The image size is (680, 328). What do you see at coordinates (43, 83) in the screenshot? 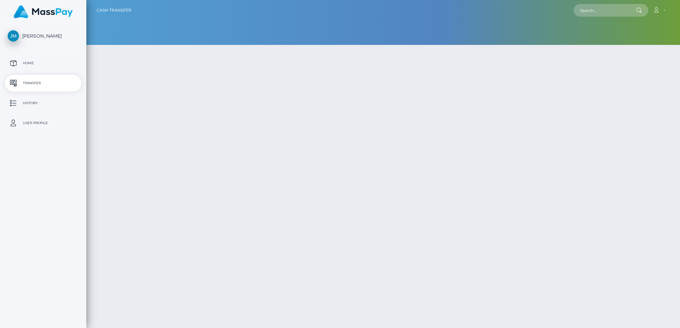
I see `p: Transfer` at bounding box center [43, 83].